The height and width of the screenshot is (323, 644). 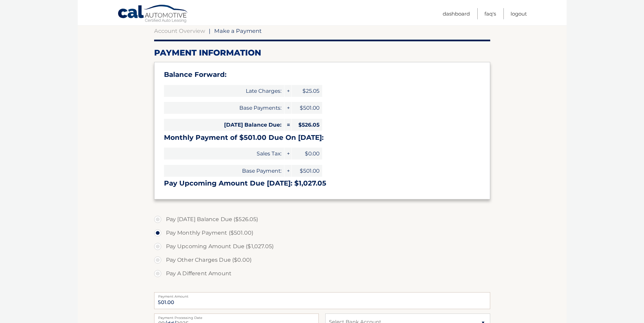 I want to click on span: Base Payment:, so click(x=224, y=171).